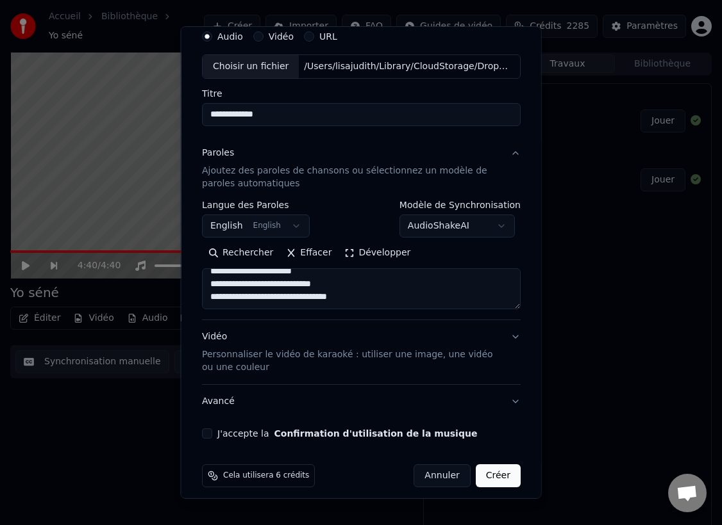 Image resolution: width=722 pixels, height=525 pixels. I want to click on p: Ajoutez des paroles de chansons ou sélectionnez un modèle de paroles automatiques, so click(351, 178).